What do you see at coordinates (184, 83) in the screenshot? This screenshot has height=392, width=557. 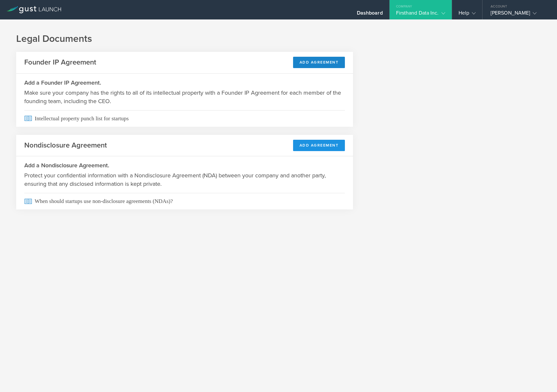 I see `h3: Add a Founder IP Agreement.` at bounding box center [184, 83].